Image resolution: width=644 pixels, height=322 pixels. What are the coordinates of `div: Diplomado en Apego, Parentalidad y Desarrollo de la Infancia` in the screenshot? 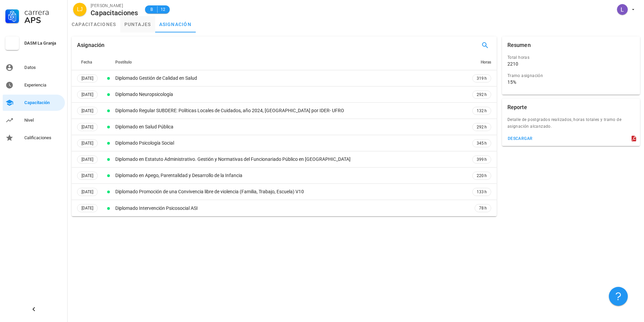 It's located at (290, 175).